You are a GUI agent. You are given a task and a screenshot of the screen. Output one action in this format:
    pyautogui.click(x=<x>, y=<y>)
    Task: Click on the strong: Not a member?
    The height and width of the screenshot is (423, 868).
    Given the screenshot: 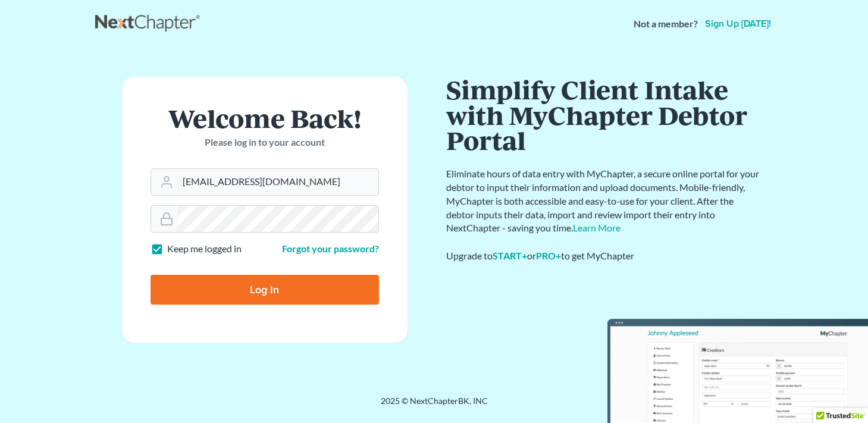 What is the action you would take?
    pyautogui.click(x=665, y=23)
    